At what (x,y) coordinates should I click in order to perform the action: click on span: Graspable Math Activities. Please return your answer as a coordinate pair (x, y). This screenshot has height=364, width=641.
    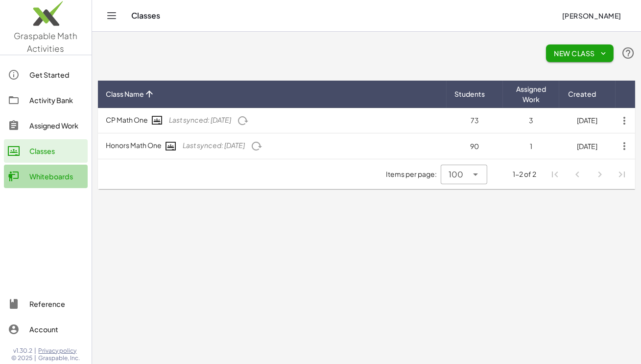
    Looking at the image, I should click on (46, 42).